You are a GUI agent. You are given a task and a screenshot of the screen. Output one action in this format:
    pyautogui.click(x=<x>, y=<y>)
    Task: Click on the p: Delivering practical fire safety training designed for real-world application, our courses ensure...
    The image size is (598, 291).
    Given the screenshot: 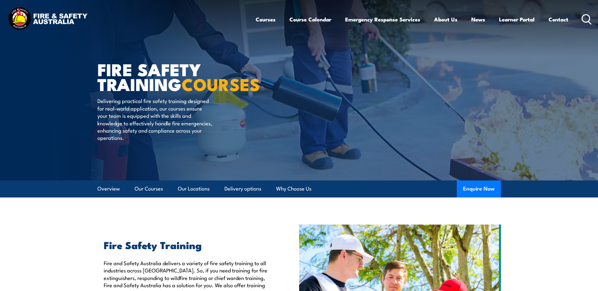 What is the action you would take?
    pyautogui.click(x=155, y=119)
    